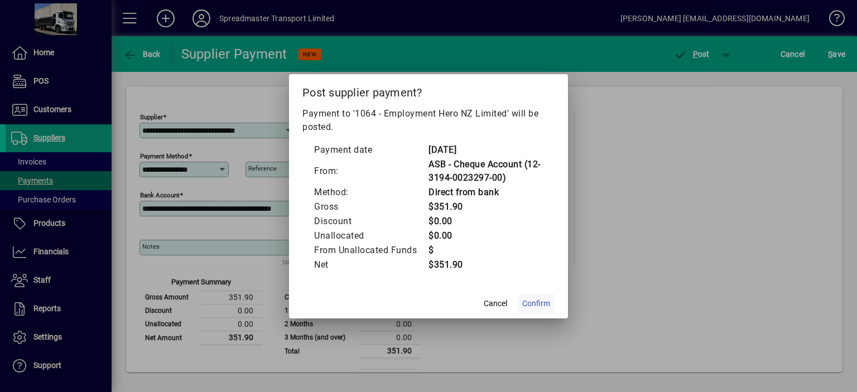 The width and height of the screenshot is (857, 392). I want to click on td: Net, so click(371, 265).